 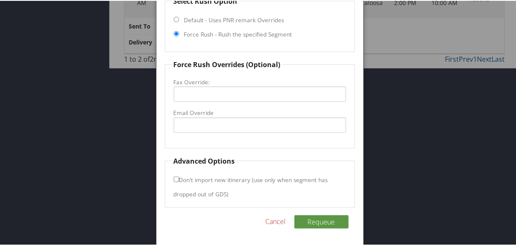 What do you see at coordinates (260, 82) in the screenshot?
I see `label: Fax Override:` at bounding box center [260, 82].